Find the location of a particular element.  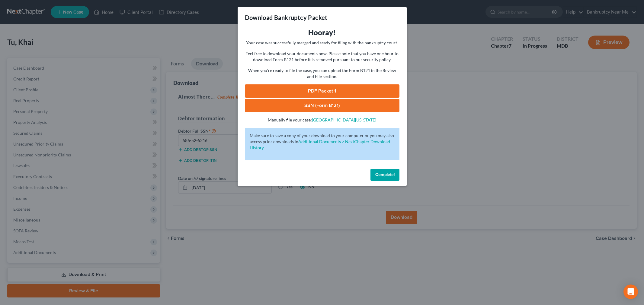

button: Complete! is located at coordinates (385, 175).